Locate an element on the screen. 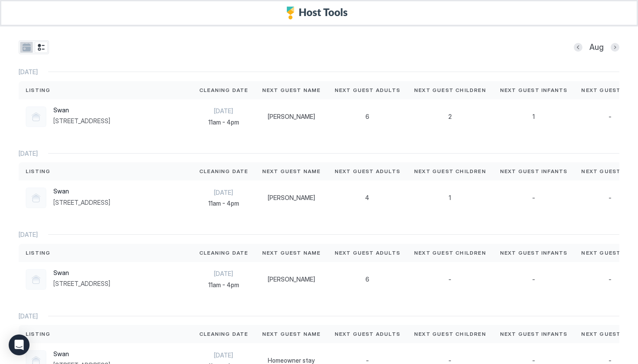 The width and height of the screenshot is (638, 364). span: 2 is located at coordinates (450, 117).